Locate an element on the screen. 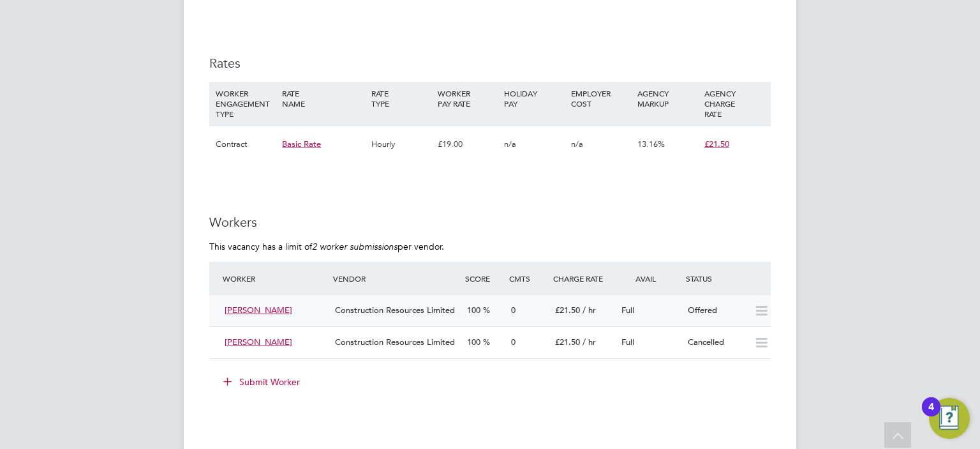  p: This vacancy has a limit of per vendor. is located at coordinates (490, 246).